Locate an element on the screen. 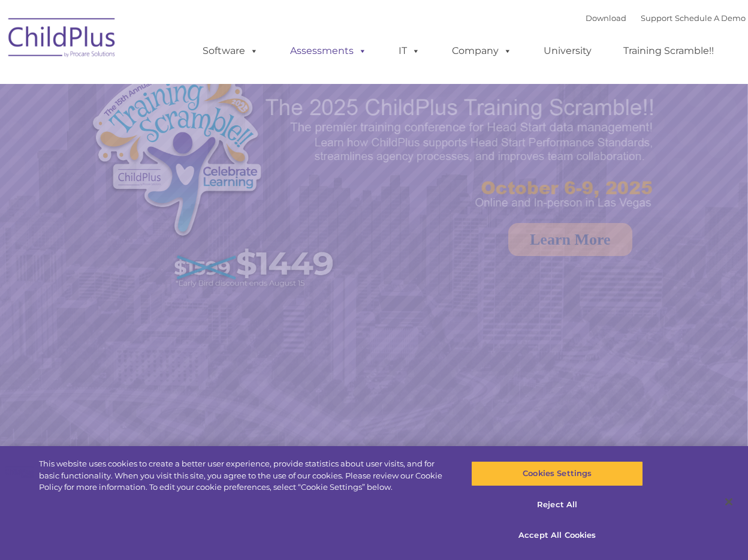  a: Learn More is located at coordinates (570, 239).